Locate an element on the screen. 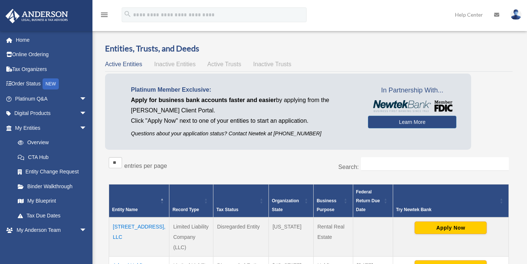 The width and height of the screenshot is (527, 264). a: Entity Change Request is located at coordinates (52, 172).